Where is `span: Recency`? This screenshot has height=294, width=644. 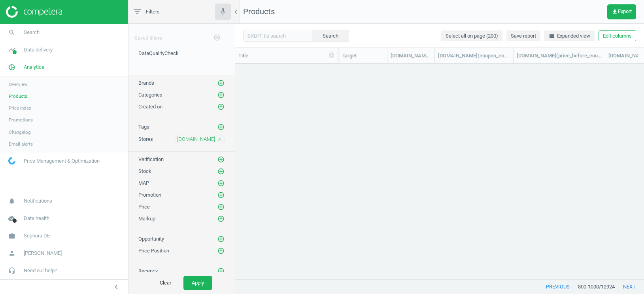
span: Recency is located at coordinates (148, 271).